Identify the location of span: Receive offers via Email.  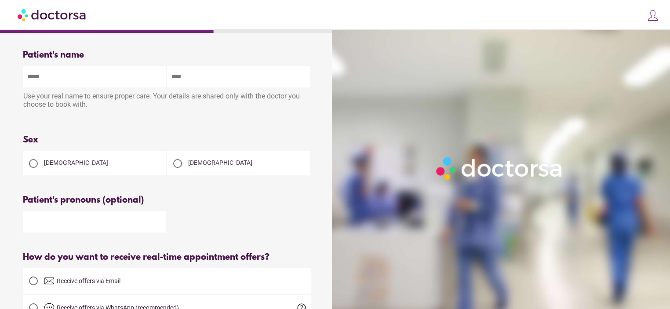
(88, 281).